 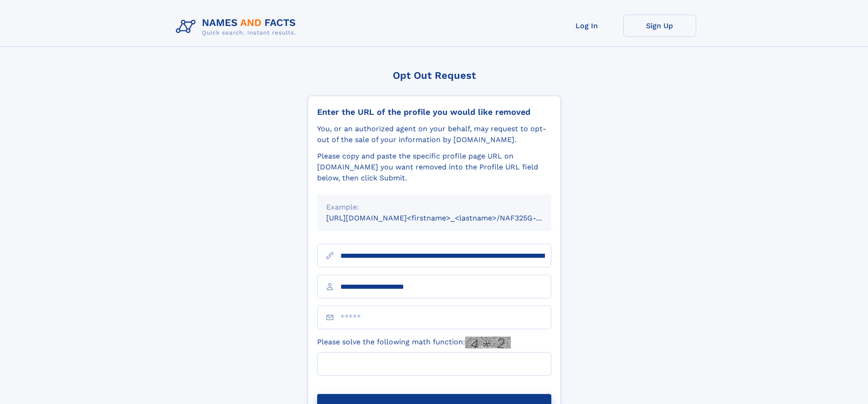 I want to click on label: Please solve the following math function:, so click(x=413, y=343).